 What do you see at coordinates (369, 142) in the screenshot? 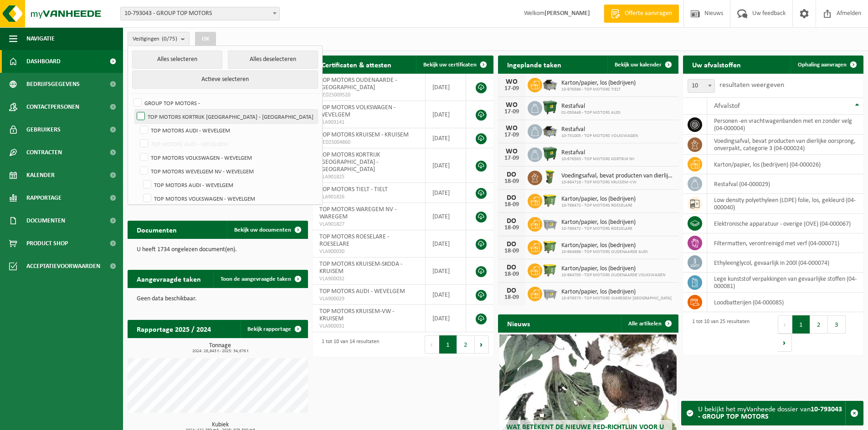
I see `span: RED25004860` at bounding box center [369, 142].